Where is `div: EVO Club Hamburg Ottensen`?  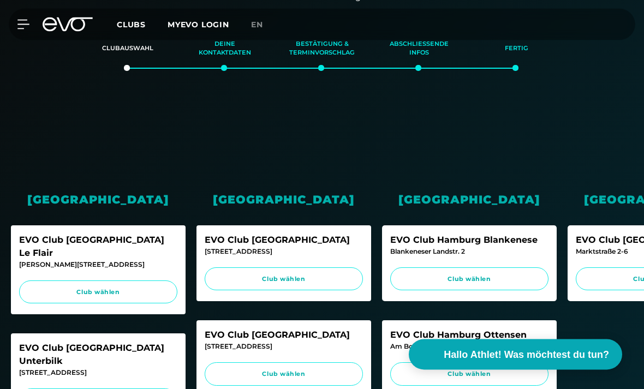 div: EVO Club Hamburg Ottensen is located at coordinates (470, 336).